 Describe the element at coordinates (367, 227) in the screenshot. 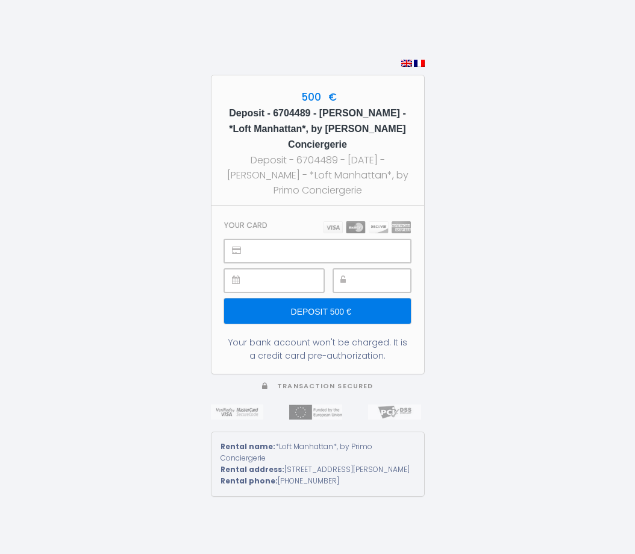

I see `img: carts.png` at that location.